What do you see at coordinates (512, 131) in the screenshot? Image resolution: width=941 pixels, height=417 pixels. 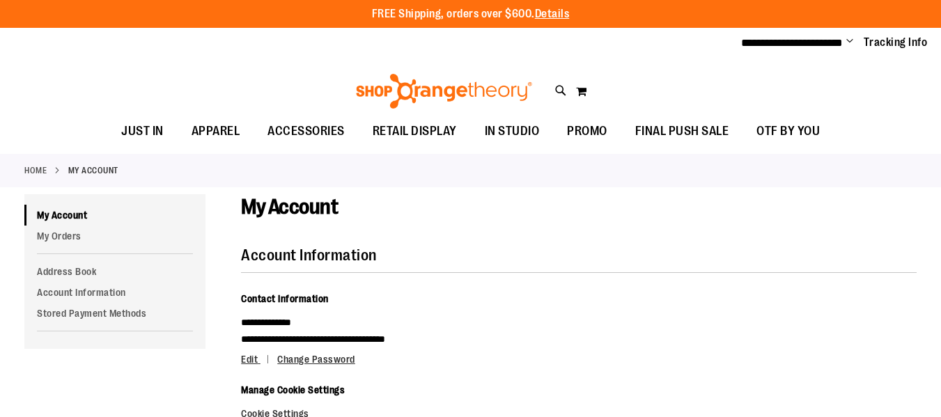 I see `span: IN STUDIO` at bounding box center [512, 131].